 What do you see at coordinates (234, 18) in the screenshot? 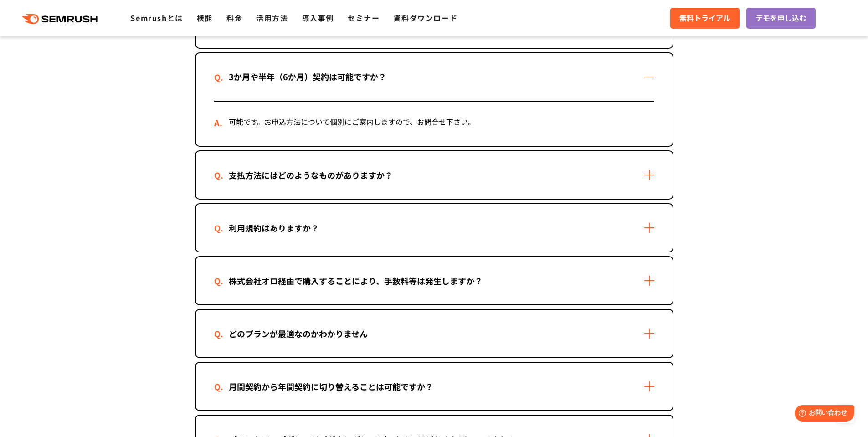
I see `a: 料金` at bounding box center [234, 18].